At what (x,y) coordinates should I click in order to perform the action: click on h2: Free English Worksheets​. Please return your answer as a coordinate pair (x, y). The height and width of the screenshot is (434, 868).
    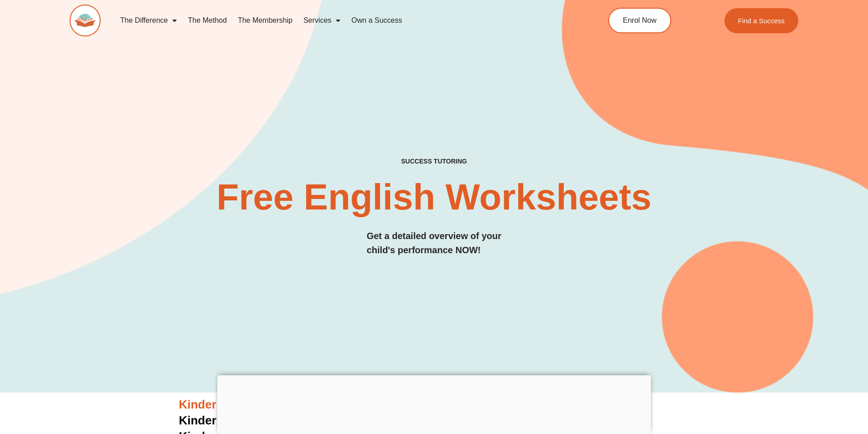
    Looking at the image, I should click on (434, 197).